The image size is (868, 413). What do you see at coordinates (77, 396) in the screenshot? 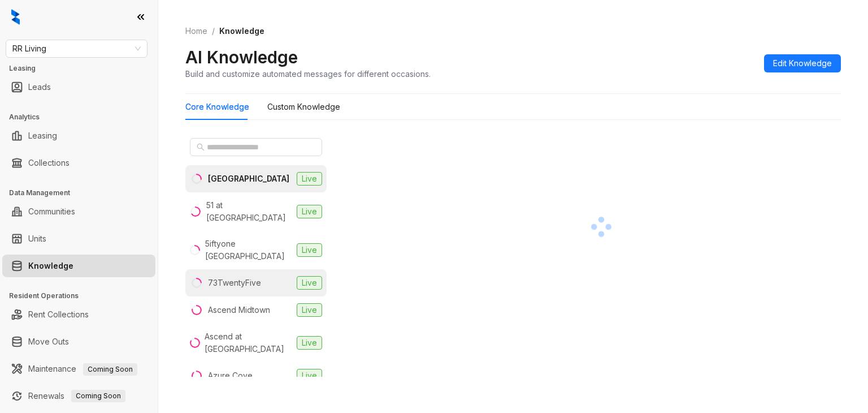
I see `a: RenewalsComing Soon` at bounding box center [77, 396].